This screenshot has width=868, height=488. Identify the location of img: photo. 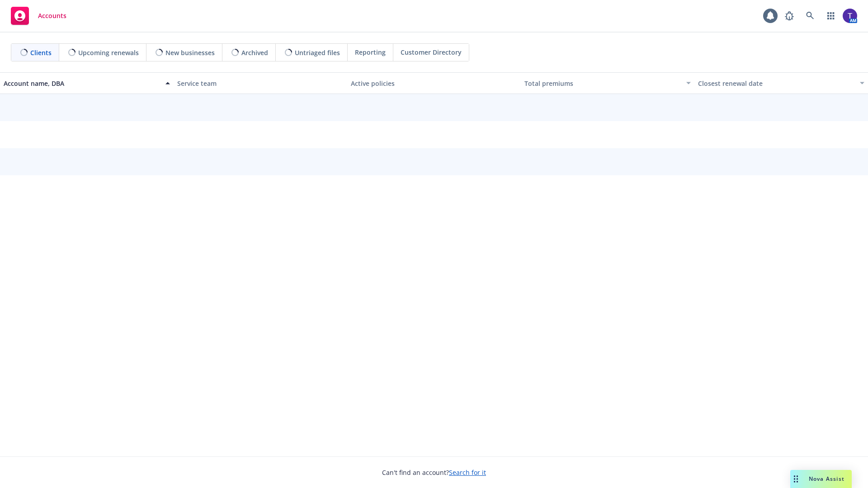
(849, 16).